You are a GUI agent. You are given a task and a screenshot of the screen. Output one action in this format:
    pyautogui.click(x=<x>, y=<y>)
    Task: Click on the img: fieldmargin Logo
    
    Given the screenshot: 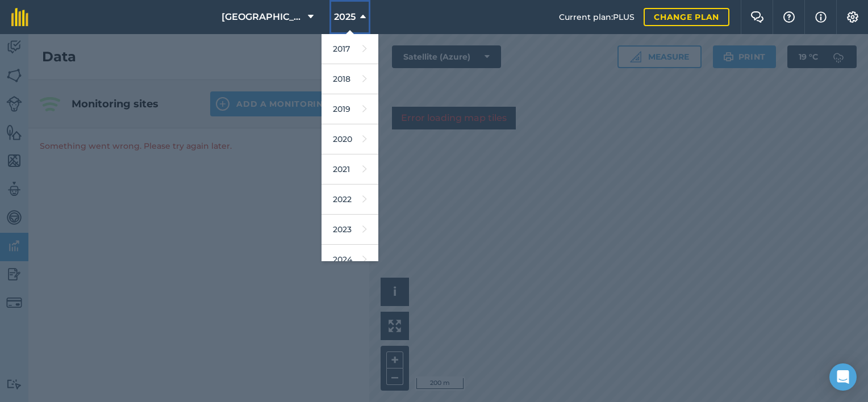 What is the action you would take?
    pyautogui.click(x=20, y=17)
    